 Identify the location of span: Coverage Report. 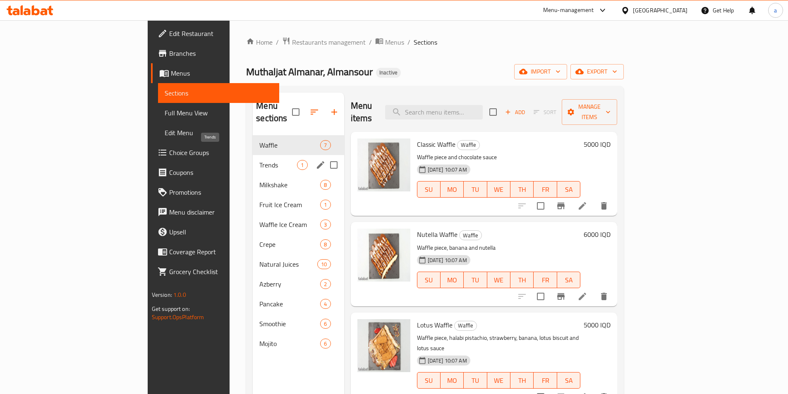
(221, 252).